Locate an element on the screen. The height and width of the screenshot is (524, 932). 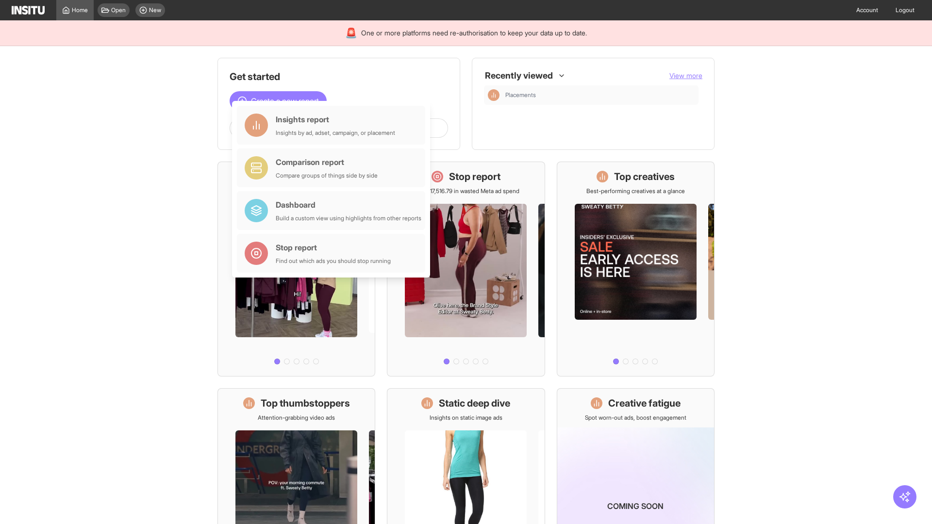
div: Find out which ads you should stop running is located at coordinates (333, 261).